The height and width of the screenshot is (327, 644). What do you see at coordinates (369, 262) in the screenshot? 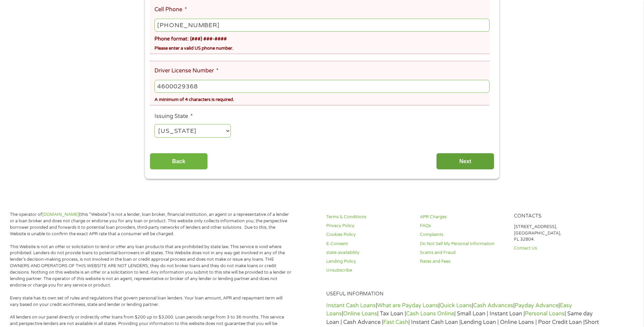
I see `a: Lending Policy` at bounding box center [369, 262].